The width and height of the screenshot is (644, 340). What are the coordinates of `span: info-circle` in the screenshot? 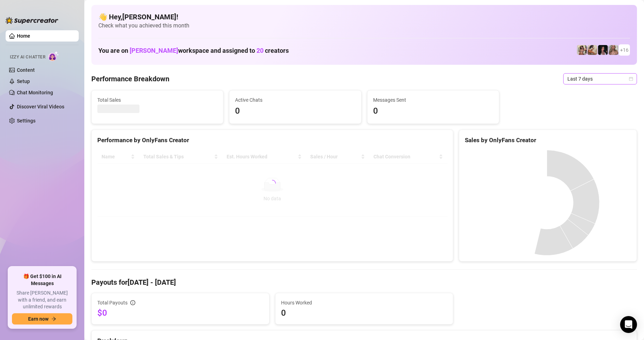 It's located at (133, 302).